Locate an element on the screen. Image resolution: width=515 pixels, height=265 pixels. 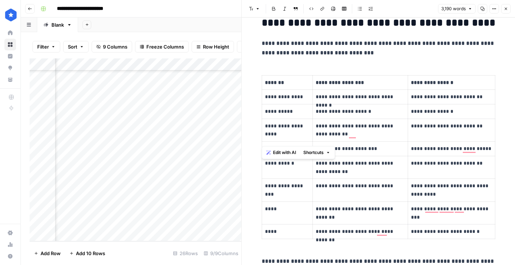
a: Usage is located at coordinates (10, 244).